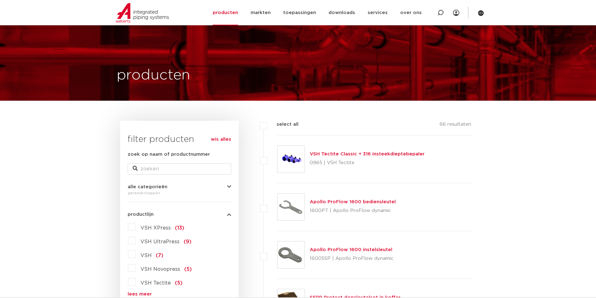 The width and height of the screenshot is (596, 298). Describe the element at coordinates (160, 242) in the screenshot. I see `span: VSH UltraPress` at that location.